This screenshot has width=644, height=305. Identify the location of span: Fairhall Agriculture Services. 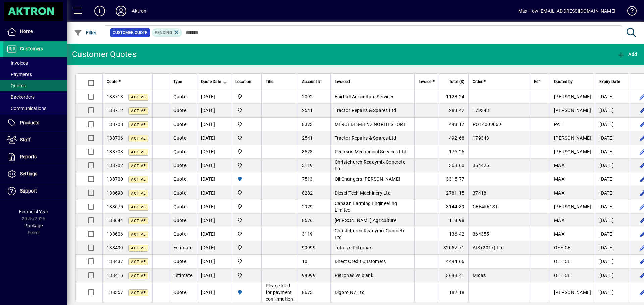
(365, 97).